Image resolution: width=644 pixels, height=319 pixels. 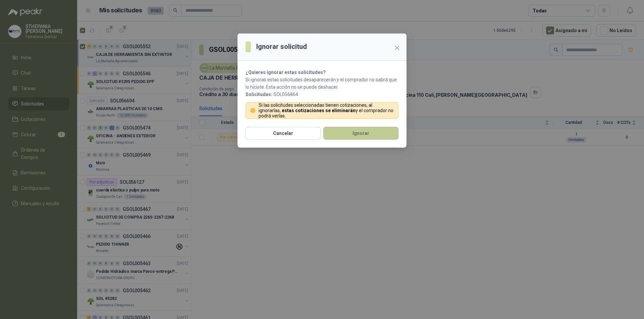 I want to click on strong: estas cotizaciones se eliminarán, so click(x=318, y=111).